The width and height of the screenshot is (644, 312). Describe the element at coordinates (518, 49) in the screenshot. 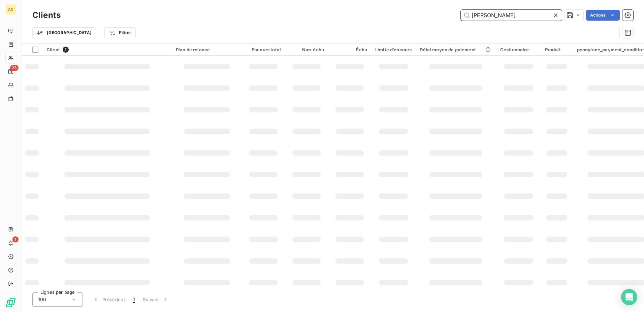

I see `div: Gestionnaire` at that location.